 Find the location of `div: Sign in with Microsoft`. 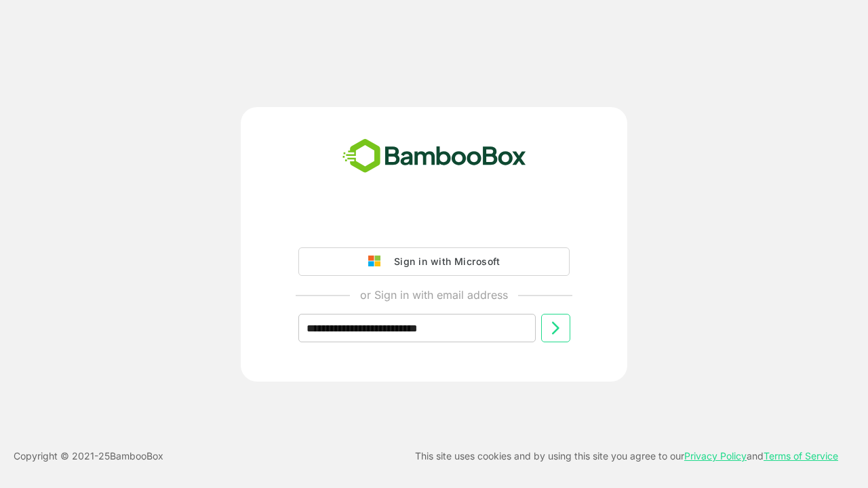

div: Sign in with Microsoft is located at coordinates (444, 262).